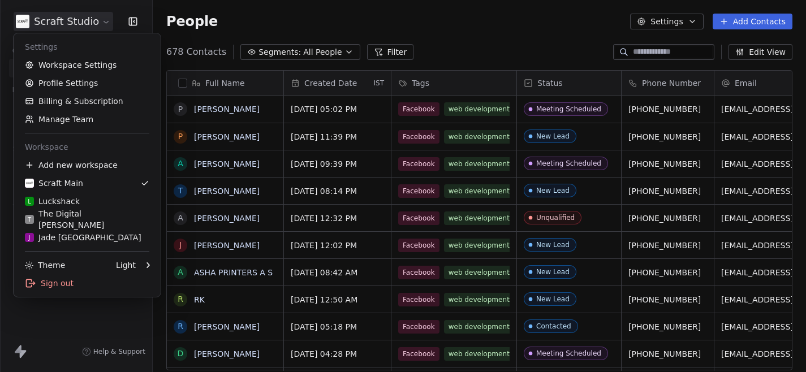  Describe the element at coordinates (29, 183) in the screenshot. I see `img: Scraft%20logo%20square.jpg` at that location.